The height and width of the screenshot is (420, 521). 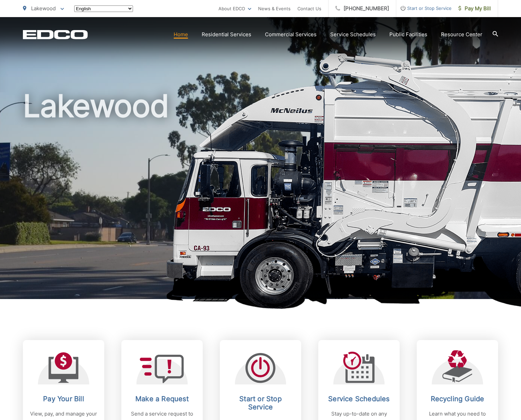 I want to click on span: Lakewood, so click(x=44, y=8).